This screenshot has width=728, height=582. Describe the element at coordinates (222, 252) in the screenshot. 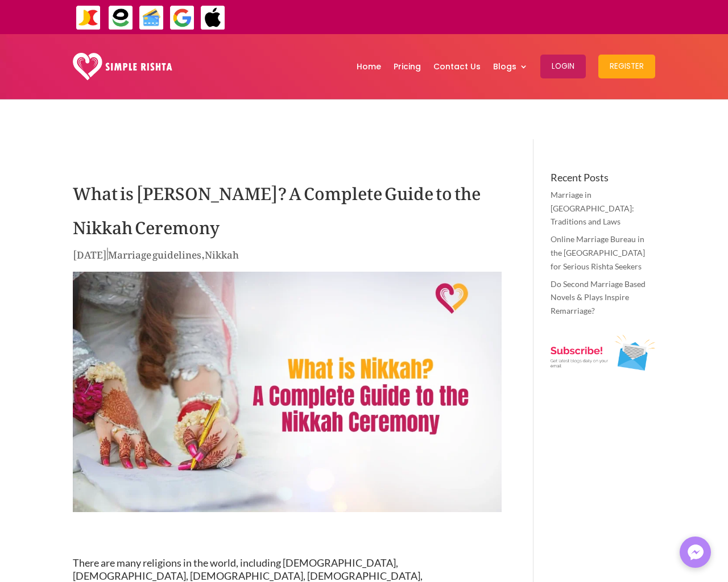

I see `a: Nikkah` at that location.